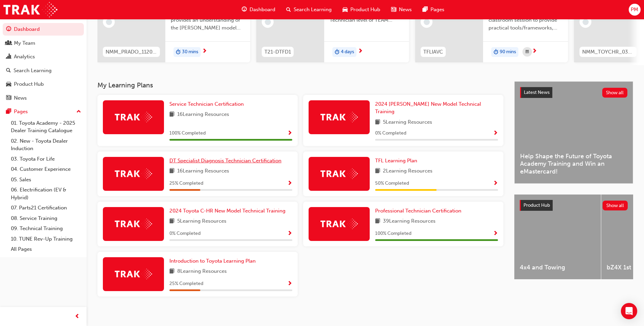  What do you see at coordinates (77, 317) in the screenshot?
I see `span: prev-icon` at bounding box center [77, 317].